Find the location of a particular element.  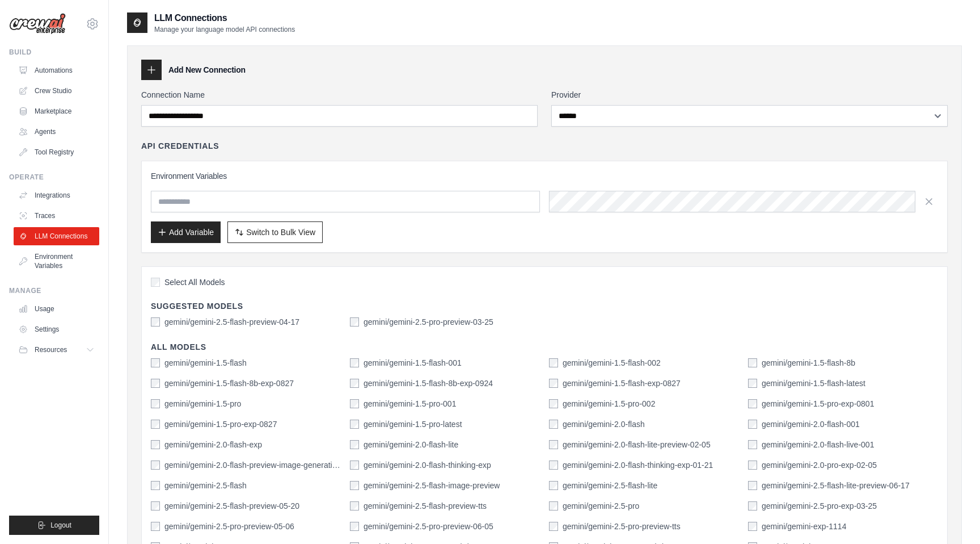

a: Marketplace is located at coordinates (56, 111).